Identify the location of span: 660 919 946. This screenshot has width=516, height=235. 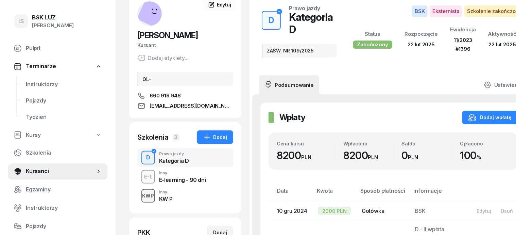
(165, 96).